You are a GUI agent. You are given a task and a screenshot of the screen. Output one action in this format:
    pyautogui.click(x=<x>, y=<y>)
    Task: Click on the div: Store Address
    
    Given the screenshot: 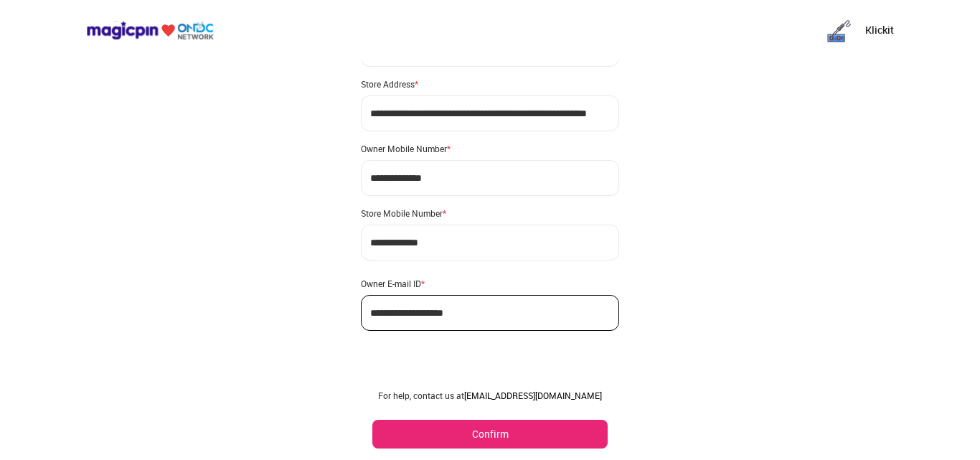 What is the action you would take?
    pyautogui.click(x=490, y=84)
    